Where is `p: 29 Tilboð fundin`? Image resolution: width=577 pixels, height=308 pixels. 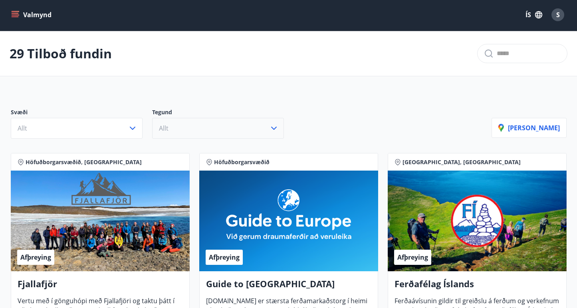
p: 29 Tilboð fundin is located at coordinates (61, 54).